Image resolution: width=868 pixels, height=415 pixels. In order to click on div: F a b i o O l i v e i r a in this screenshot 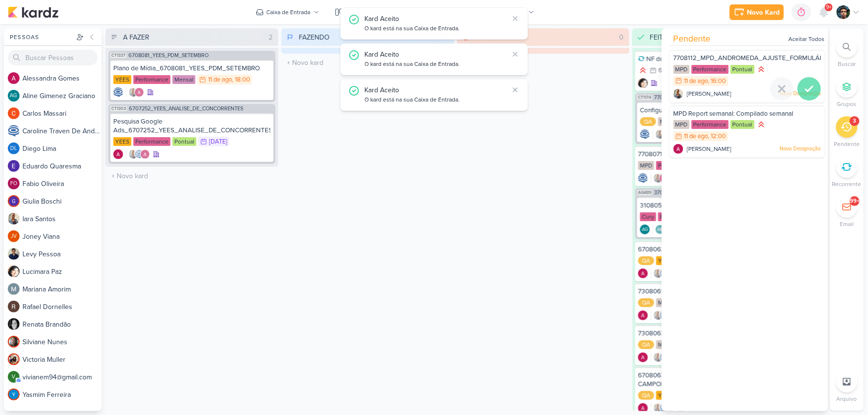, I will do `click(62, 184)`.